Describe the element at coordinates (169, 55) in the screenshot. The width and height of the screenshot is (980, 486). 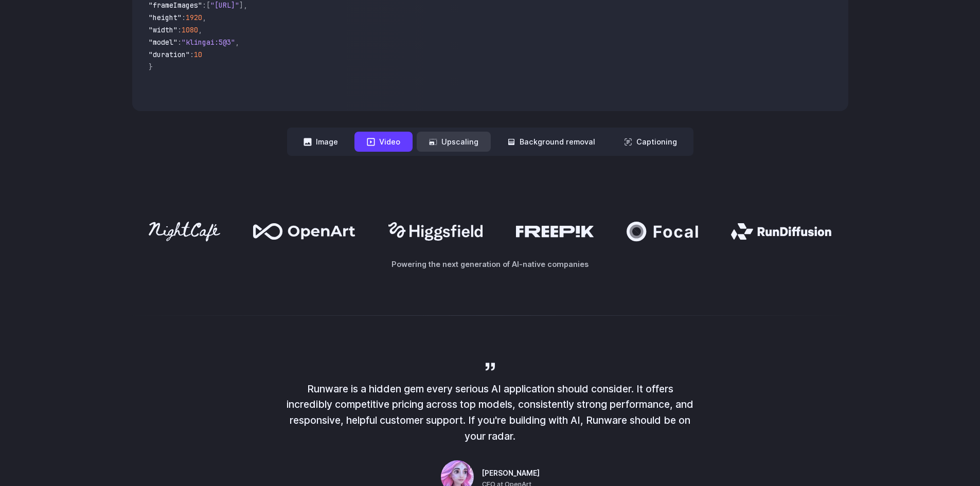
I see `span: "duration"` at that location.